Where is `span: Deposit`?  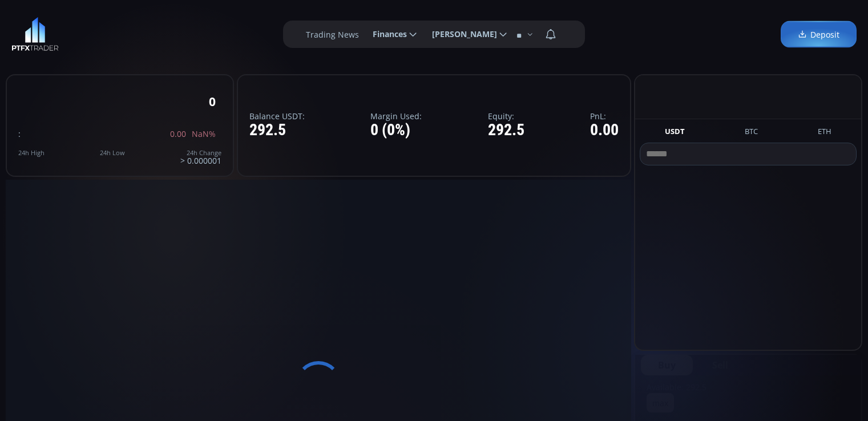
span: Deposit is located at coordinates (818, 34).